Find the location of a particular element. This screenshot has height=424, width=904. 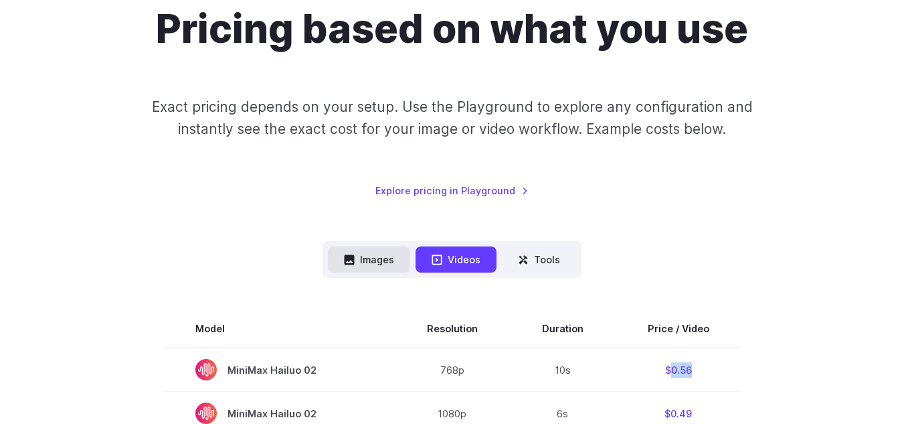

th: Model is located at coordinates (279, 329).